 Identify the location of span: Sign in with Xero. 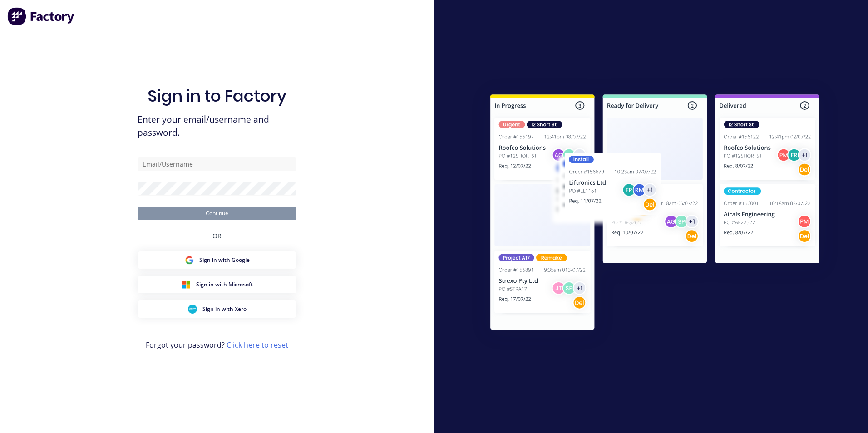
(224, 309).